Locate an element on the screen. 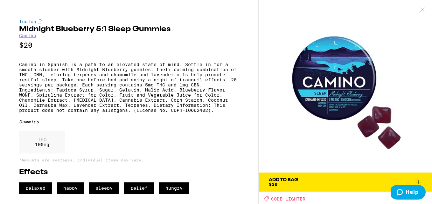 The width and height of the screenshot is (432, 204). p: Camino in Spanish is a path to an elevated state of mind. Settle in for a smooth slumber with Mid... is located at coordinates (129, 88).